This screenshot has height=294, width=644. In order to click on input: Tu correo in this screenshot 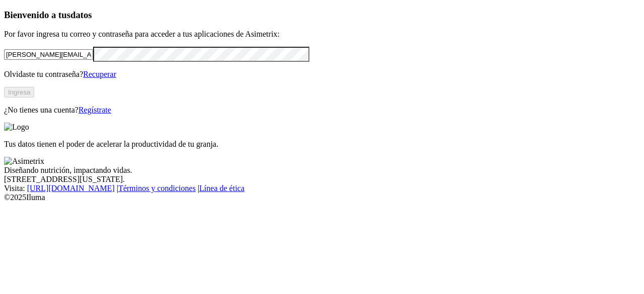, I will do `click(48, 54)`.